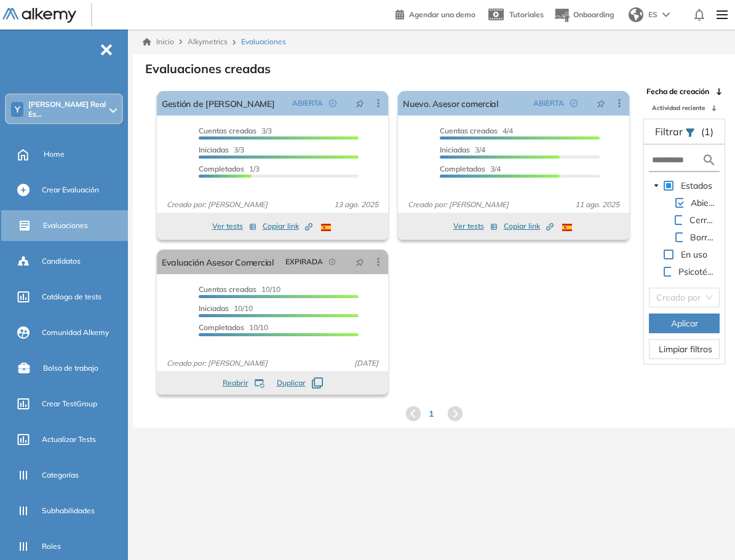 The image size is (735, 560). Describe the element at coordinates (61, 261) in the screenshot. I see `span: Candidatos` at that location.